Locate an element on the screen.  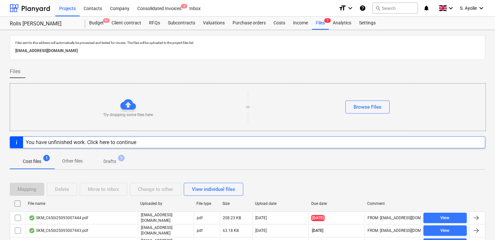
div: Files is located at coordinates (320, 23).